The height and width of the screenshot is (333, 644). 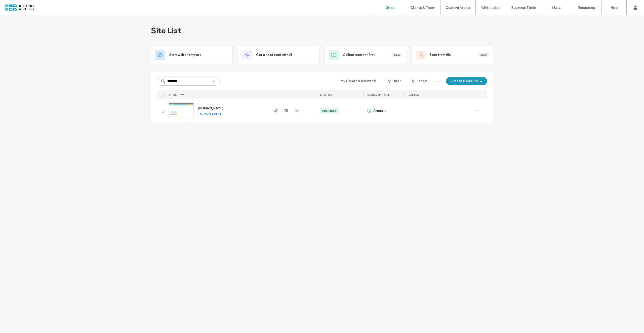 I want to click on div: New, so click(x=397, y=55).